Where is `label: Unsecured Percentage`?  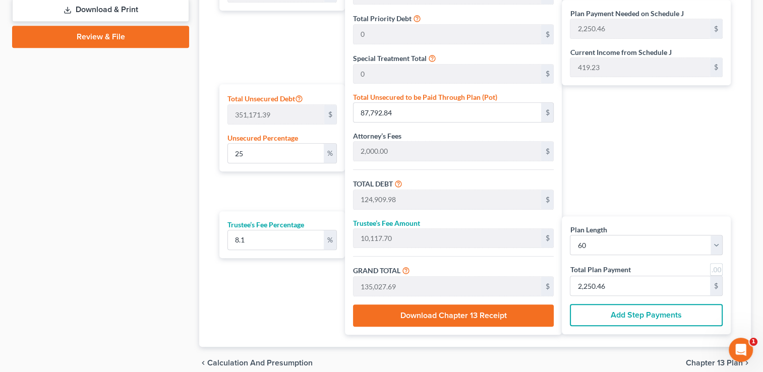 label: Unsecured Percentage is located at coordinates (263, 138).